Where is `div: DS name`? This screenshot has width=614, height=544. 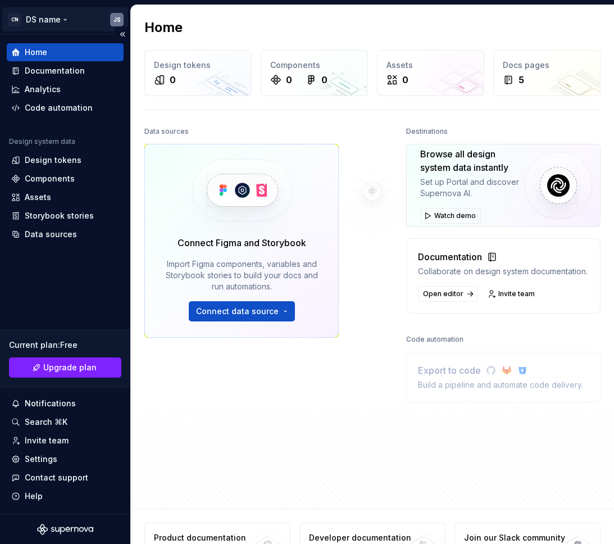 div: DS name is located at coordinates (43, 20).